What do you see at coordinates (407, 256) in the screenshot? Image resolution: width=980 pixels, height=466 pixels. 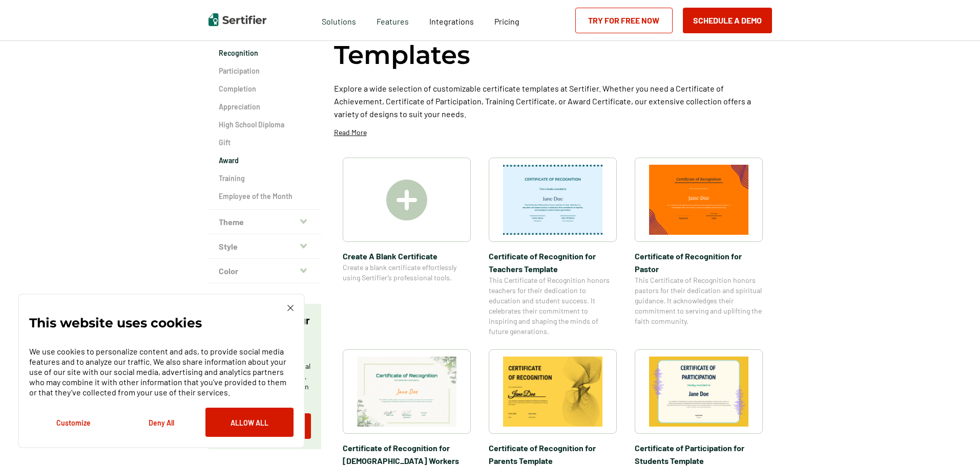 I see `span: Create A Blank Certificate` at bounding box center [407, 256].